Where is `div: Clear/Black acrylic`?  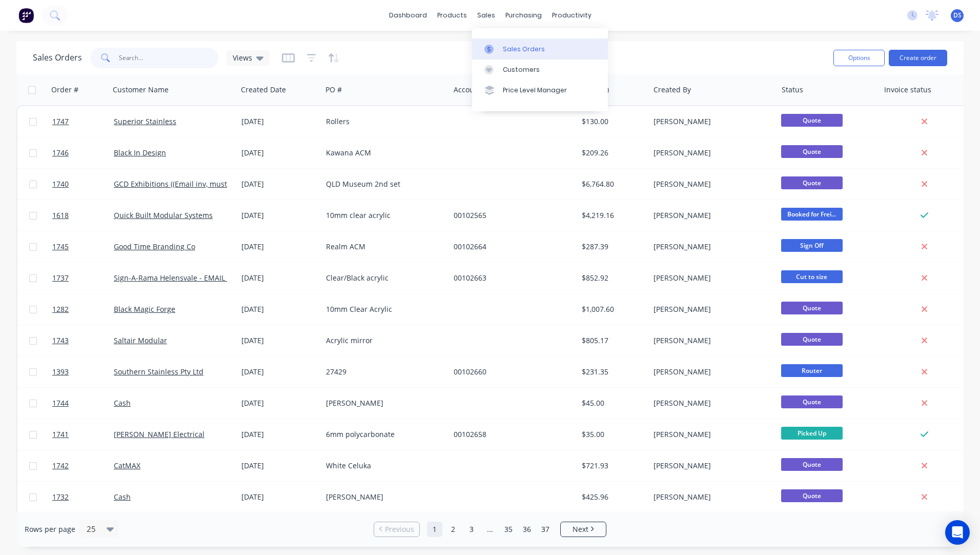
div: Clear/Black acrylic is located at coordinates (383, 278).